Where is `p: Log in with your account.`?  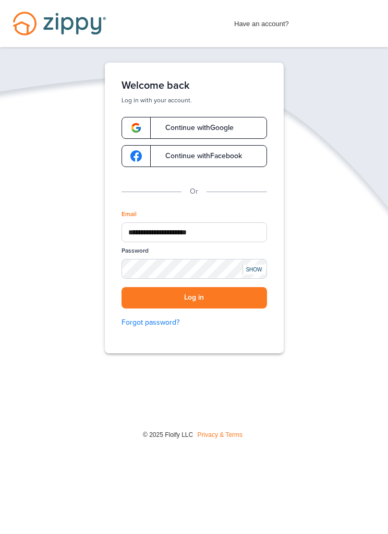 p: Log in with your account. is located at coordinates (194, 100).